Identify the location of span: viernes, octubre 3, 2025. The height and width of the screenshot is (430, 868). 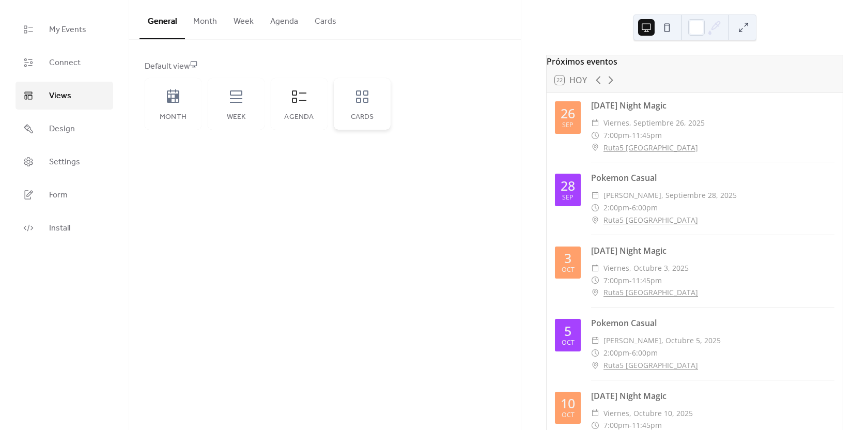
(646, 268).